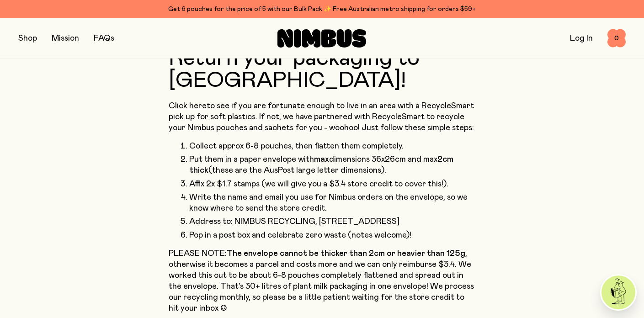 The width and height of the screenshot is (644, 318). Describe the element at coordinates (332, 146) in the screenshot. I see `li: Collect approx 6-8 pouches, then flatten them completely.` at that location.